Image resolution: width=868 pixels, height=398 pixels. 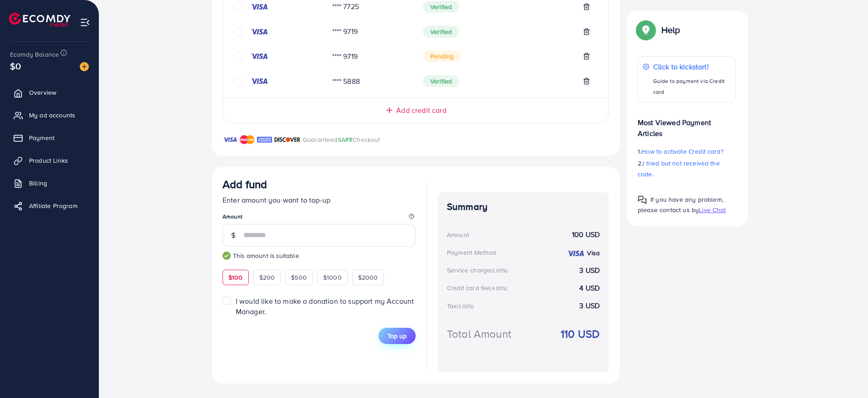 What do you see at coordinates (680, 204) in the screenshot?
I see `span: If you have any problem, please contact us by` at bounding box center [680, 204].